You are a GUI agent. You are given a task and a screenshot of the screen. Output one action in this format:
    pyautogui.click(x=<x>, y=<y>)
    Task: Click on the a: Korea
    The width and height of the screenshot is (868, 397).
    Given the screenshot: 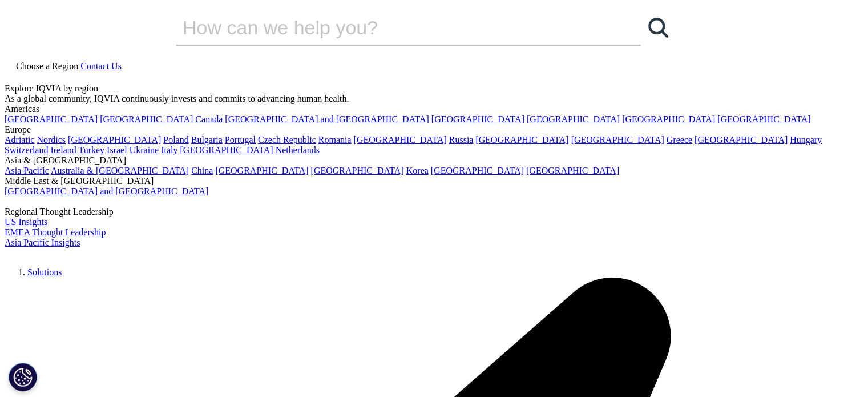 What is the action you would take?
    pyautogui.click(x=417, y=170)
    